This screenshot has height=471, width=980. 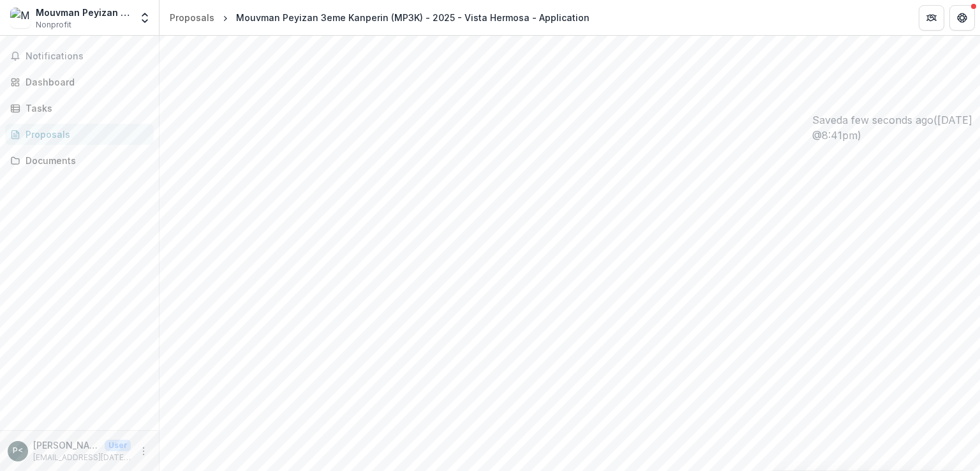 I want to click on div: Mouvman Peyizan 3eme Kanperin (MP3K), so click(x=83, y=12).